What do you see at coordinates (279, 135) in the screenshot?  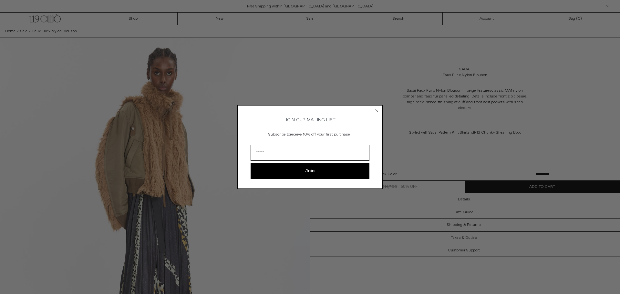 I see `span: Subscribe to` at bounding box center [279, 135].